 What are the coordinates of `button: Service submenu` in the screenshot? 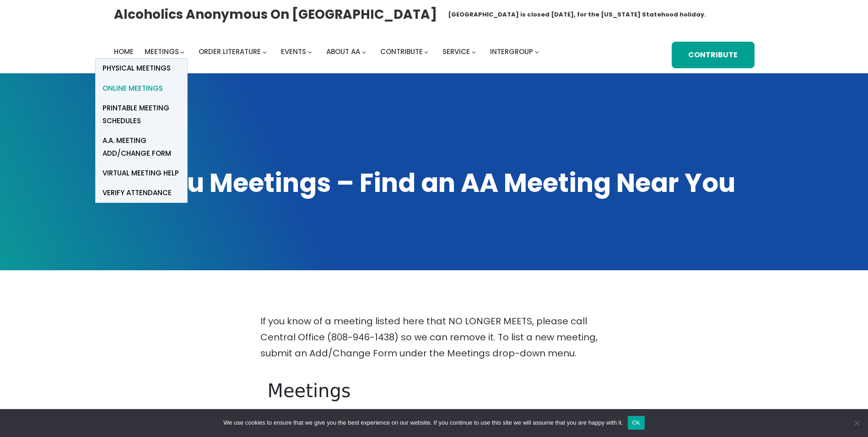 It's located at (474, 51).